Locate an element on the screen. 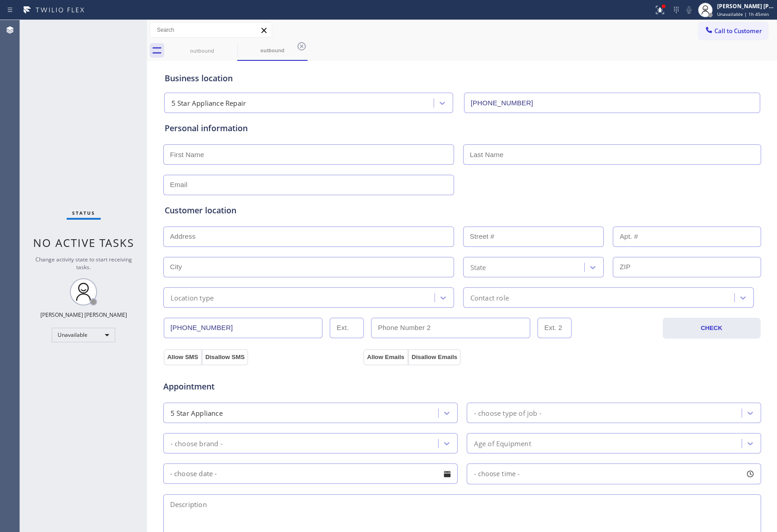 The width and height of the screenshot is (777, 532). button: Allow SMS is located at coordinates (183, 357).